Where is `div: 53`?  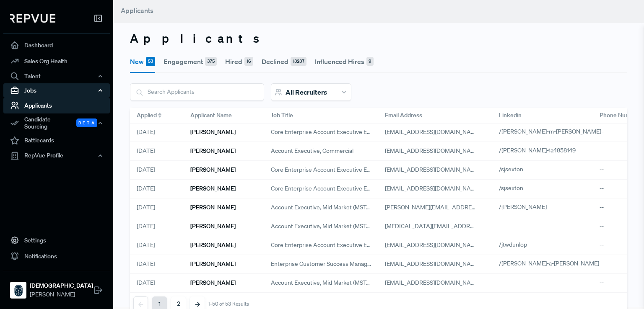
div: 53 is located at coordinates (150, 62).